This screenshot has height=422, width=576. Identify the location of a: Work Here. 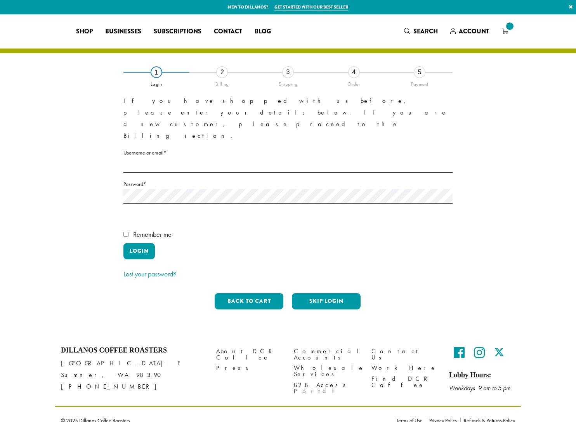
(404, 368).